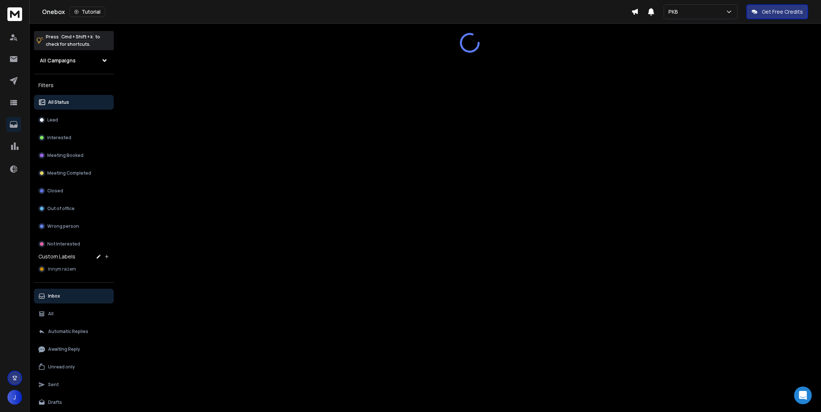 The image size is (821, 412). I want to click on button: All, so click(74, 314).